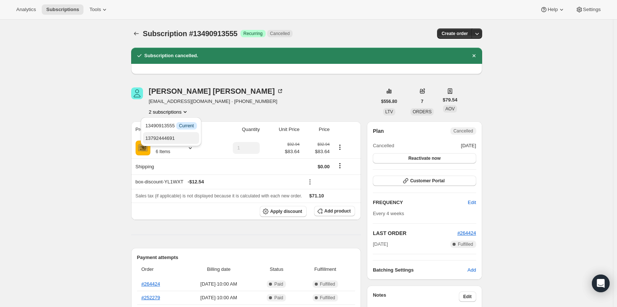 The width and height of the screenshot is (617, 307). What do you see at coordinates (171, 126) in the screenshot?
I see `span: 13490913555` at bounding box center [171, 126].